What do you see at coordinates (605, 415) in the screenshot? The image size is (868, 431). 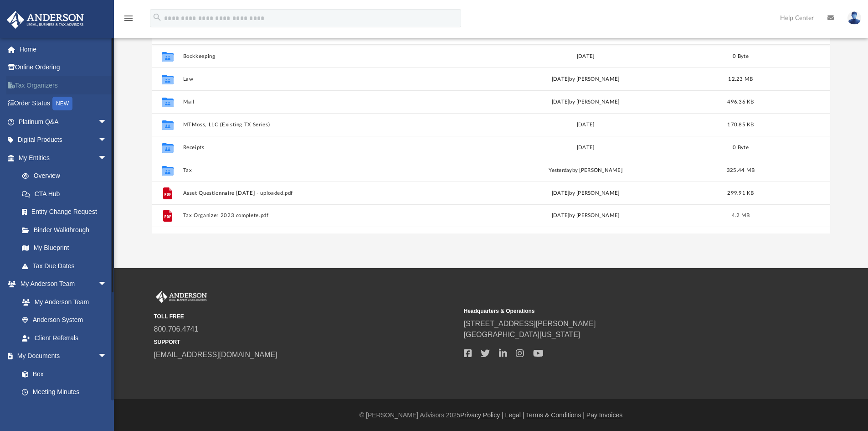 I see `a: Pay Invoices` at bounding box center [605, 415].